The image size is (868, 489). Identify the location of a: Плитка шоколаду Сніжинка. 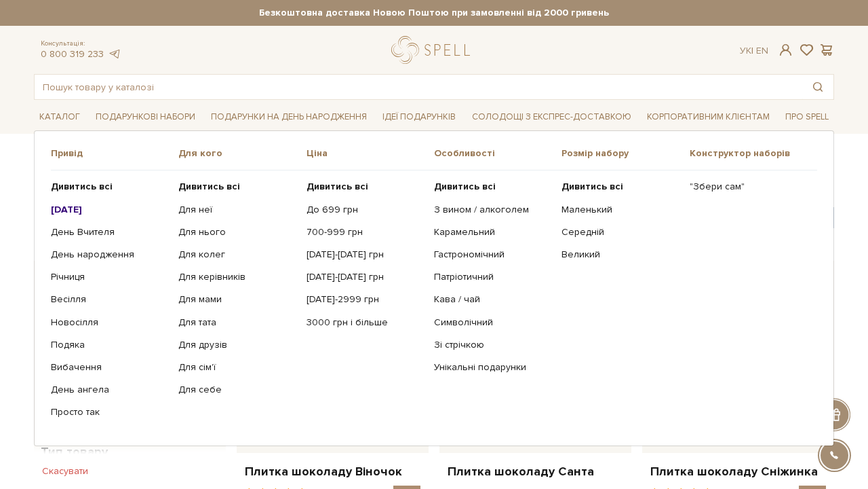
(738, 471).